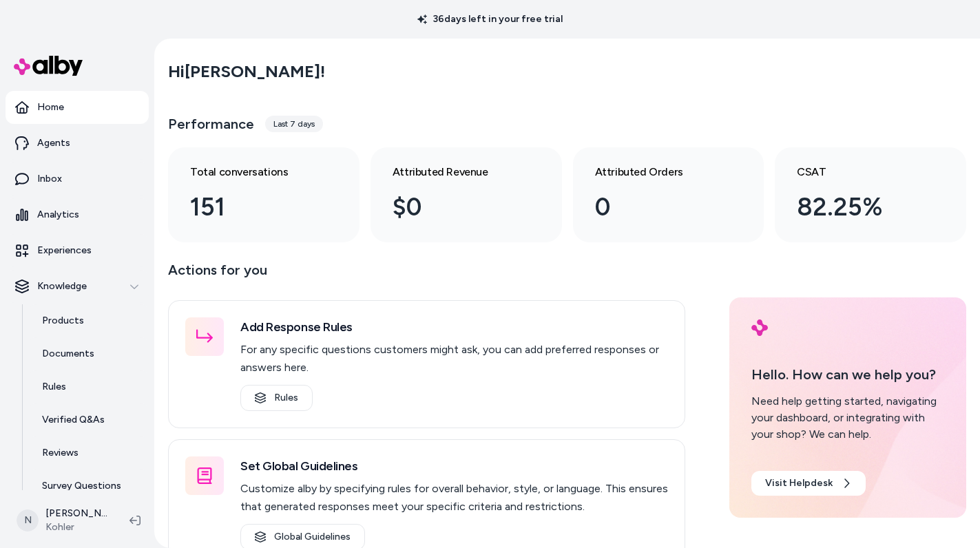 The width and height of the screenshot is (980, 548). Describe the element at coordinates (860, 208) in the screenshot. I see `div: 82.25%` at that location.